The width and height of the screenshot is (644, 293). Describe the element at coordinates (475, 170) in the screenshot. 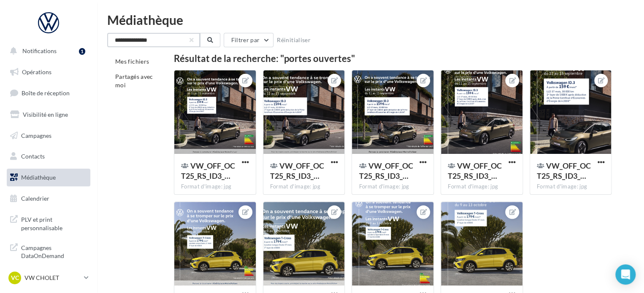

I see `span: VW_OFF_OCT25_RS_ID3_InstantVW_INSTAGRAM` at that location.